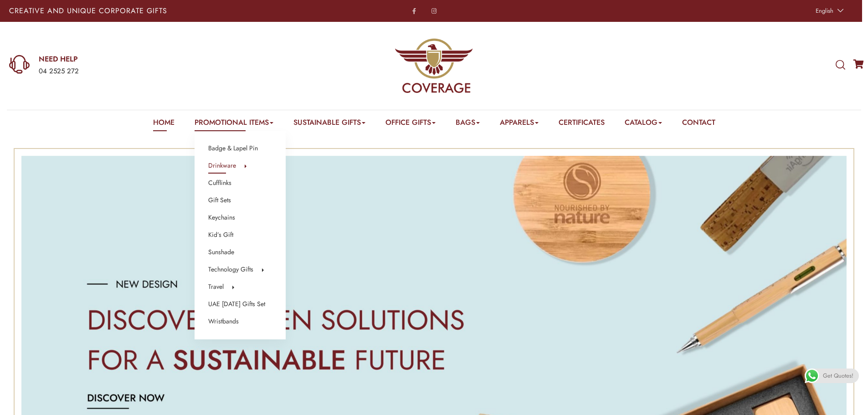 The image size is (868, 415). I want to click on a: Contact, so click(699, 124).